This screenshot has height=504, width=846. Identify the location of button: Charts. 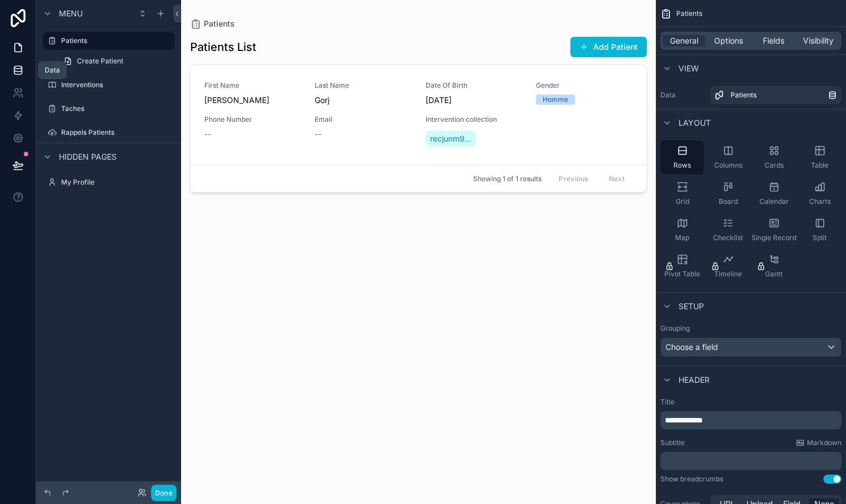
(819, 194).